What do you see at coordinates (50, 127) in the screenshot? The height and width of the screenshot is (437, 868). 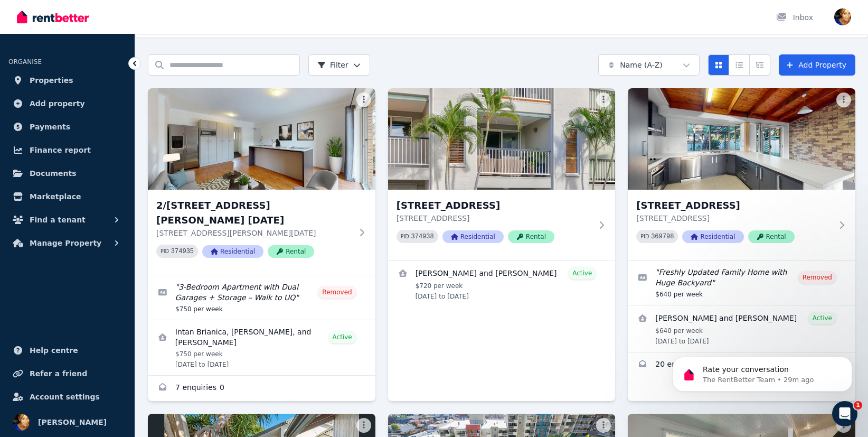 I see `span: Payments` at bounding box center [50, 127].